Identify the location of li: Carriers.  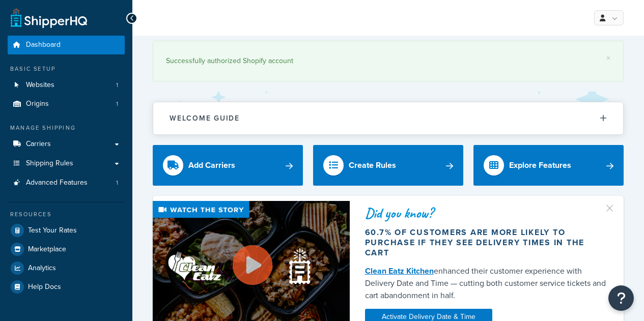
(66, 144).